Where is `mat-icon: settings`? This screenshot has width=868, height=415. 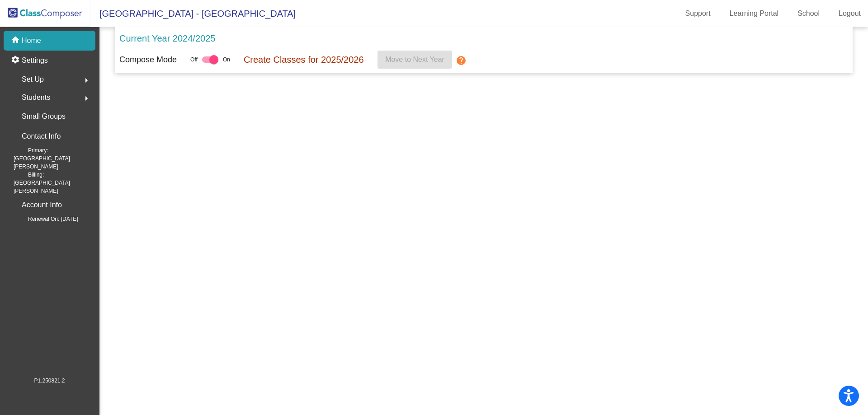
mat-icon: settings is located at coordinates (16, 60).